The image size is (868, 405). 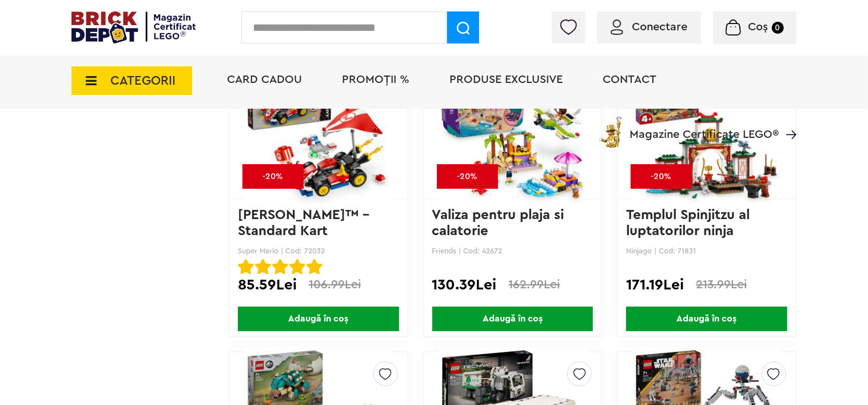 What do you see at coordinates (655, 285) in the screenshot?
I see `span: 171.19Lei` at bounding box center [655, 285].